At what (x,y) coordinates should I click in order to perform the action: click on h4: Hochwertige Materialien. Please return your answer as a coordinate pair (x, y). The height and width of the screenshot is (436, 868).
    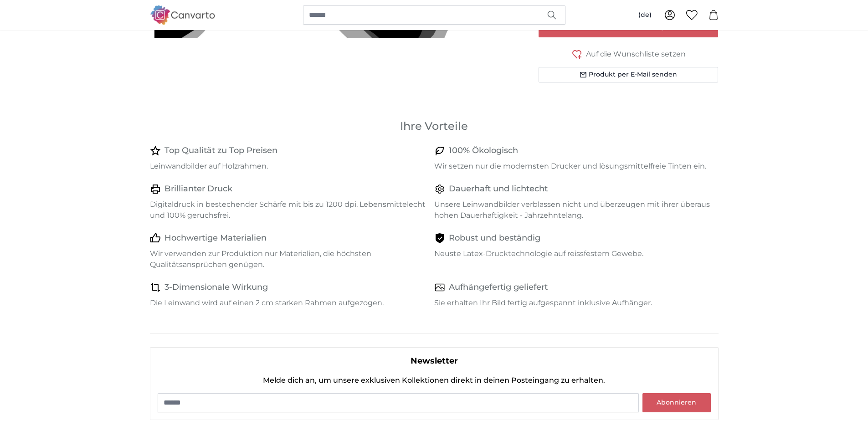
    Looking at the image, I should click on (216, 238).